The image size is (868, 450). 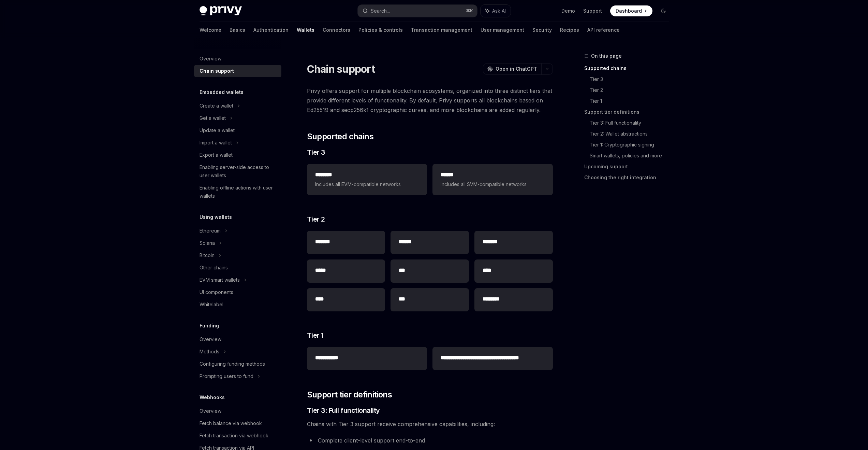 I want to click on img: dark logo, so click(x=221, y=11).